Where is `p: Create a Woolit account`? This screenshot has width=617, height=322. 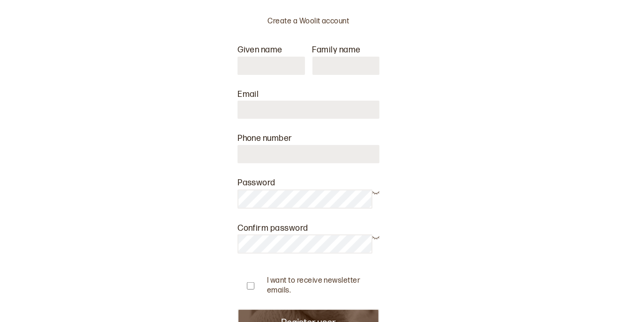
p: Create a Woolit account is located at coordinates (308, 22).